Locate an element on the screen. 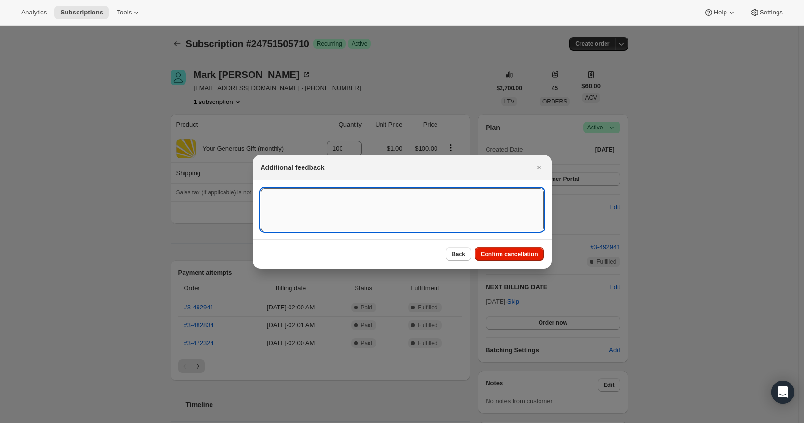 This screenshot has height=423, width=804. span: Help is located at coordinates (720, 13).